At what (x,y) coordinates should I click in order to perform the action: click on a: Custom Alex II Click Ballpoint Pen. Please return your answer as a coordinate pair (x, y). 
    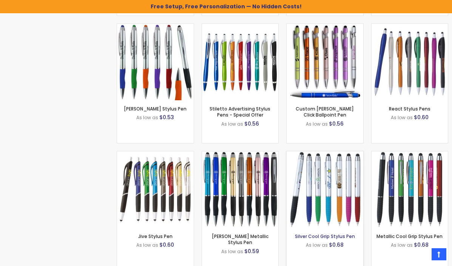
    Looking at the image, I should click on (325, 26).